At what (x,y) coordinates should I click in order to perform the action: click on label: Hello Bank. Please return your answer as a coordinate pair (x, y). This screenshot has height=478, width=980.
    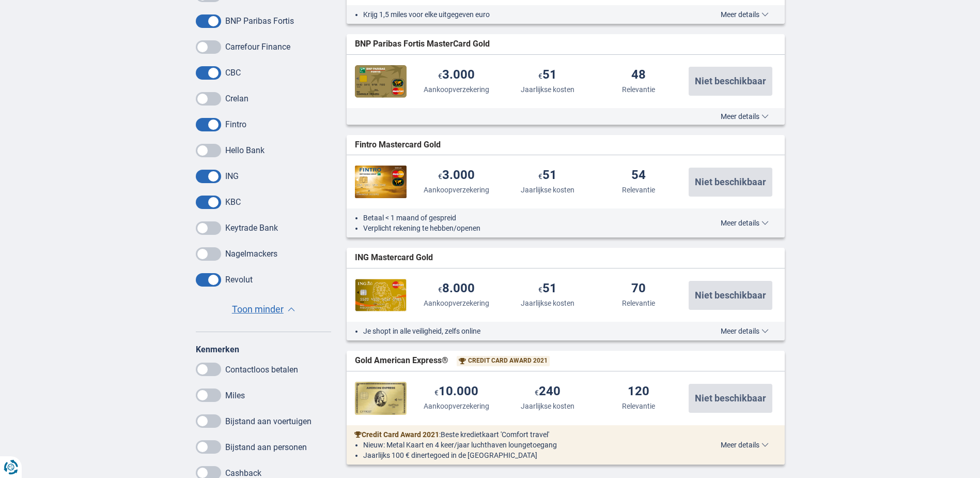
    Looking at the image, I should click on (245, 150).